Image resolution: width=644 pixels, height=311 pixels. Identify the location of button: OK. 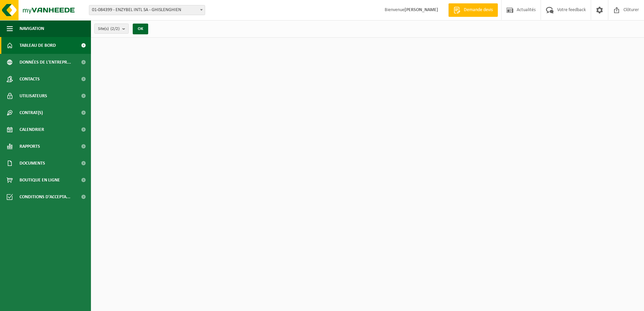
(141, 29).